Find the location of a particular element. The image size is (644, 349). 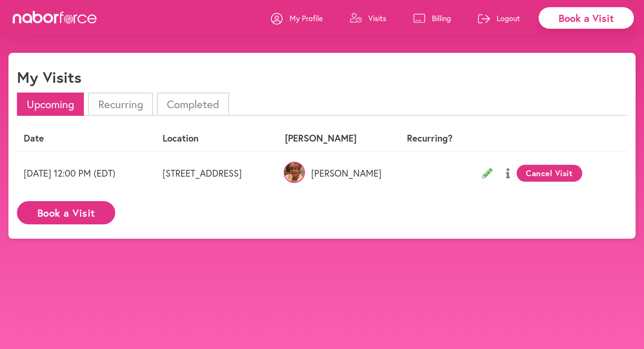

p: Billing is located at coordinates (441, 18).